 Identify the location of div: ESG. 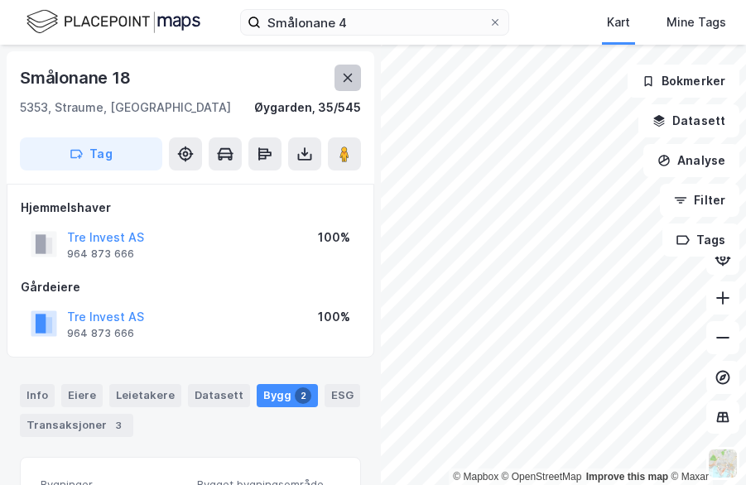
(342, 396).